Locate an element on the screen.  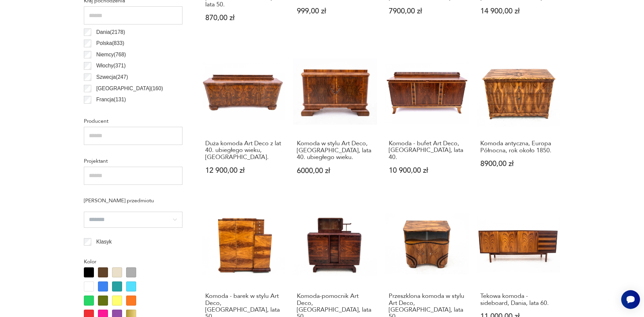
p: Dania ( 2178 ) is located at coordinates (110, 32).